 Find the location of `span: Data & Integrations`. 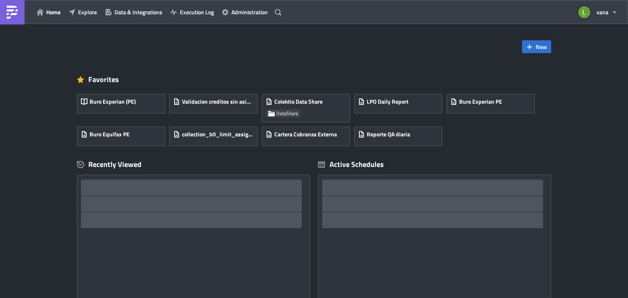

span: Data & Integrations is located at coordinates (138, 12).